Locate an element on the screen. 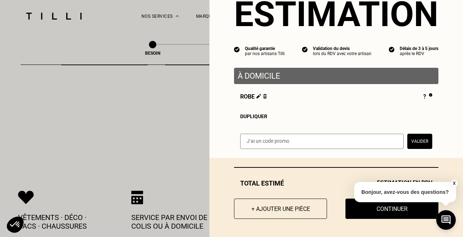  div: Délais de 3 à 5 jours is located at coordinates (419, 48).